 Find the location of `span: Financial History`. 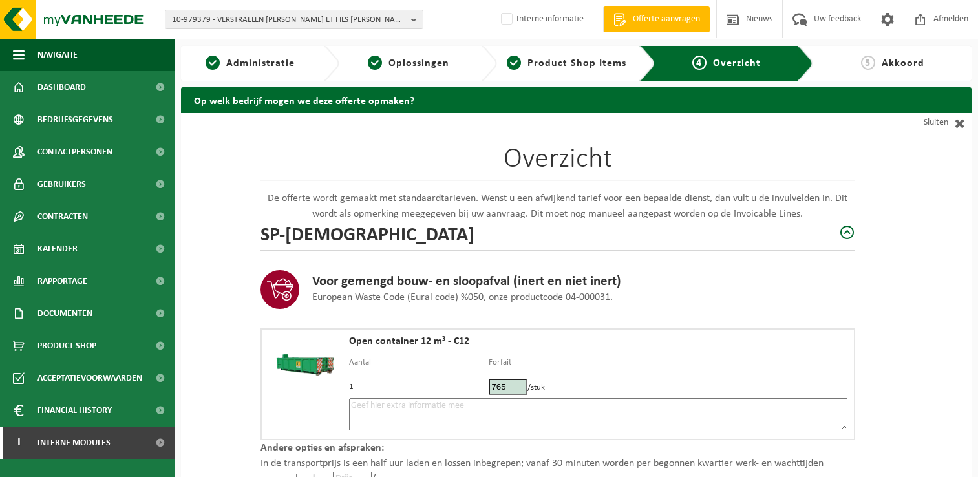

span: Financial History is located at coordinates (74, 410).